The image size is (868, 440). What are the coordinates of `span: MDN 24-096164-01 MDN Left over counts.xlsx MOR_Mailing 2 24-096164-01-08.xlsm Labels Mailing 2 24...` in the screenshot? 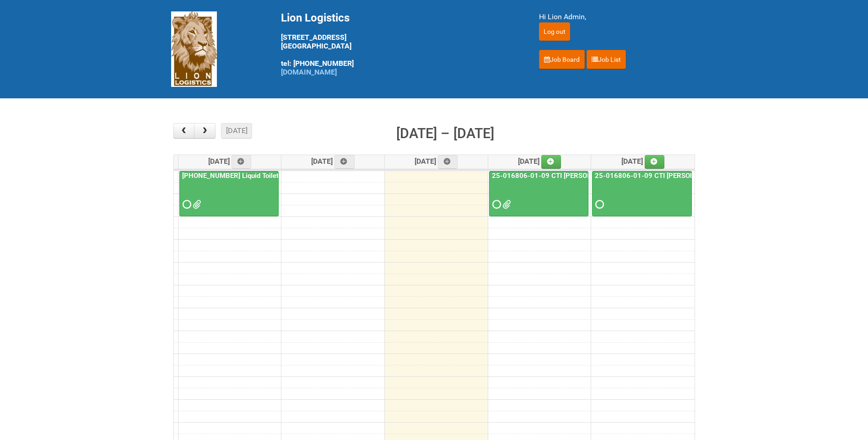 It's located at (196, 205).